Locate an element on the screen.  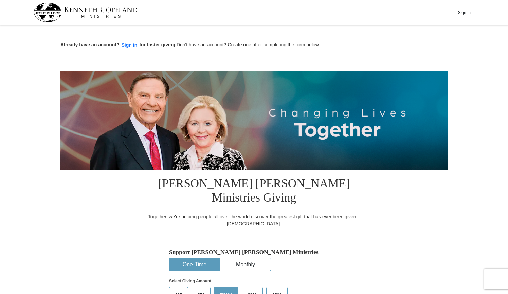
button: Sign In is located at coordinates (464, 12).